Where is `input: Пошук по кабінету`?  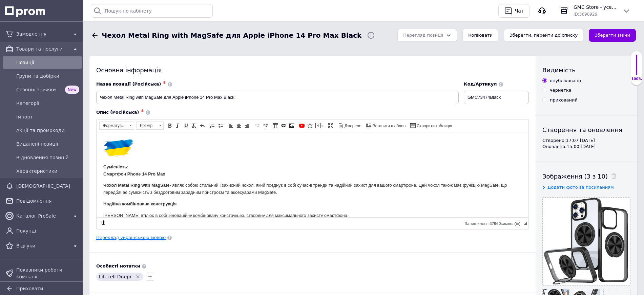
input: Пошук по кабінету is located at coordinates (152, 11).